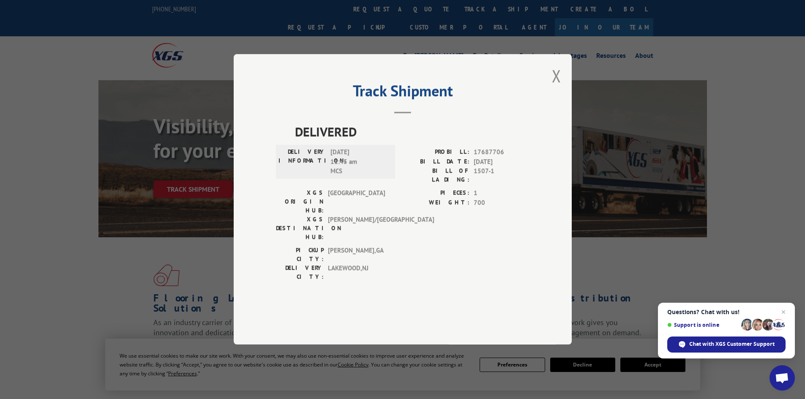  What do you see at coordinates (502, 153) in the screenshot?
I see `span: 17687706` at bounding box center [502, 153].